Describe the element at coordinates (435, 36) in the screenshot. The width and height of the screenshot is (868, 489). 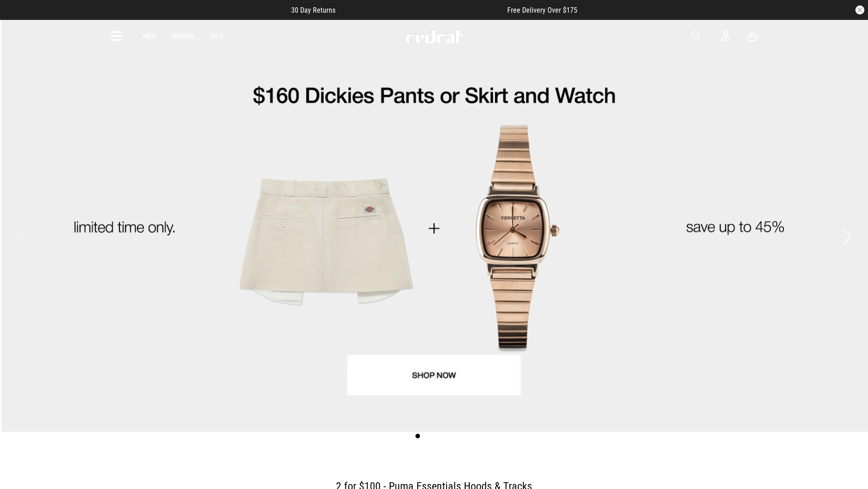
I see `img: Redrat logo` at that location.